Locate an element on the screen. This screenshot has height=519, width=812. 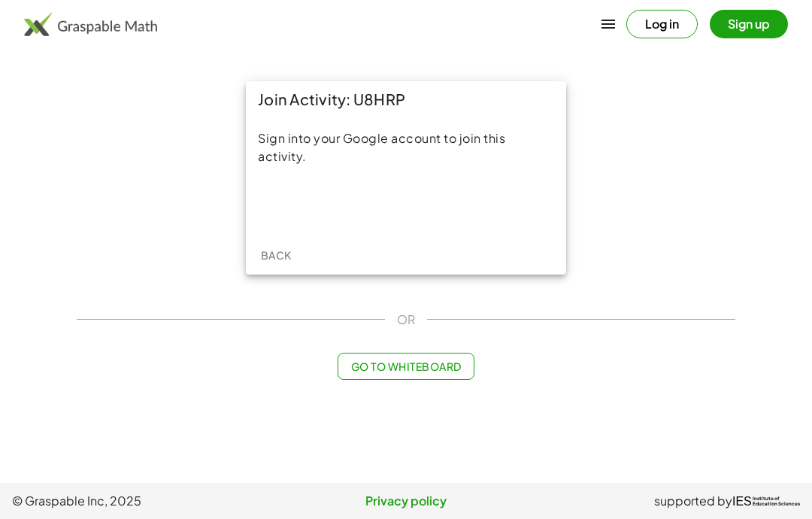
div: Sign in with Google. Opens in new tab is located at coordinates (406, 204).